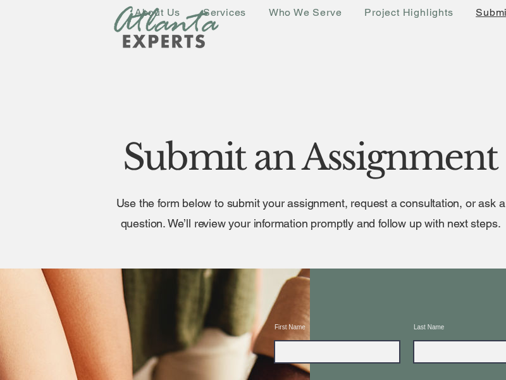  What do you see at coordinates (409, 12) in the screenshot?
I see `span: Project Highlights` at bounding box center [409, 12].